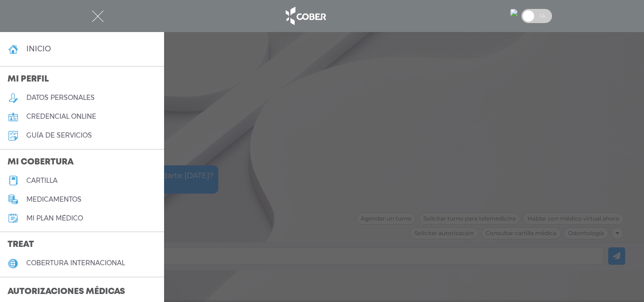 This screenshot has width=644, height=302. What do you see at coordinates (305, 16) in the screenshot?
I see `img: logo_cober_home-white.png` at bounding box center [305, 16].